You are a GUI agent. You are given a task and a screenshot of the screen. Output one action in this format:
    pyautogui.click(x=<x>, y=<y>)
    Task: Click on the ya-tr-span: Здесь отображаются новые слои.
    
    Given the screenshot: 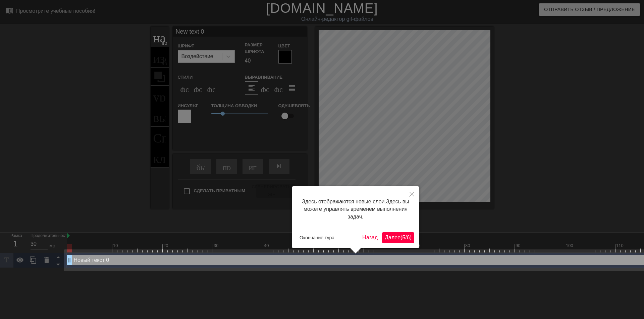 What is the action you would take?
    pyautogui.click(x=344, y=201)
    